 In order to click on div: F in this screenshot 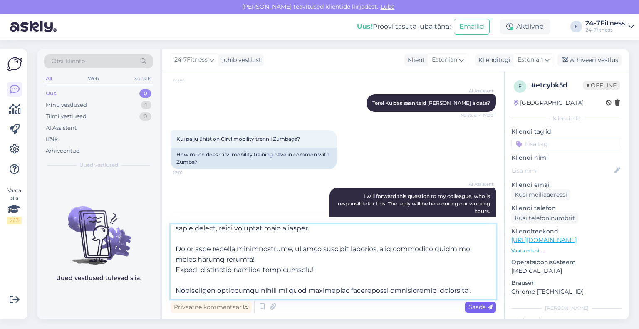, I will do `click(576, 27)`.